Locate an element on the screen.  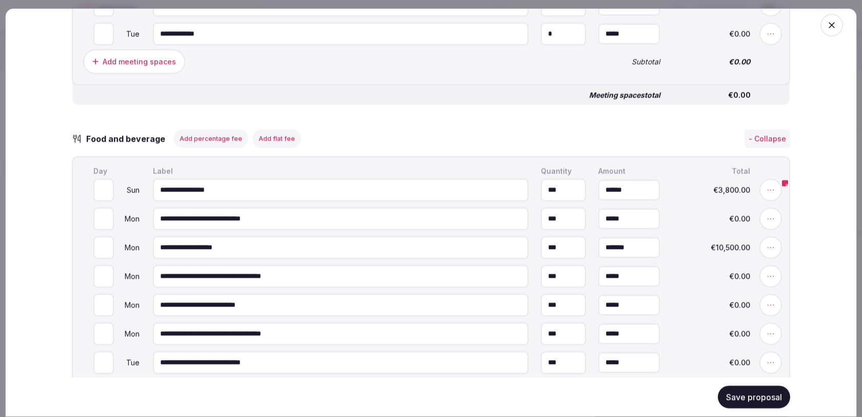
button: - Collapse is located at coordinates (767, 139).